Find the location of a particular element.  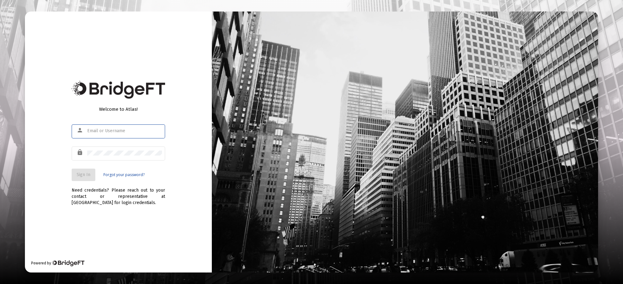

mat-icon: person is located at coordinates (80, 130).